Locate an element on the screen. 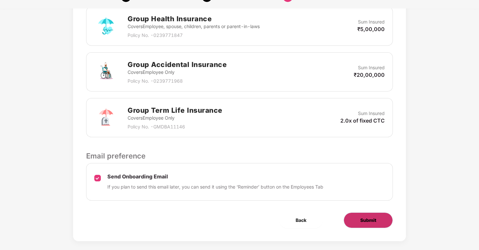  p: 2.0x of fixed CTC is located at coordinates (363, 120).